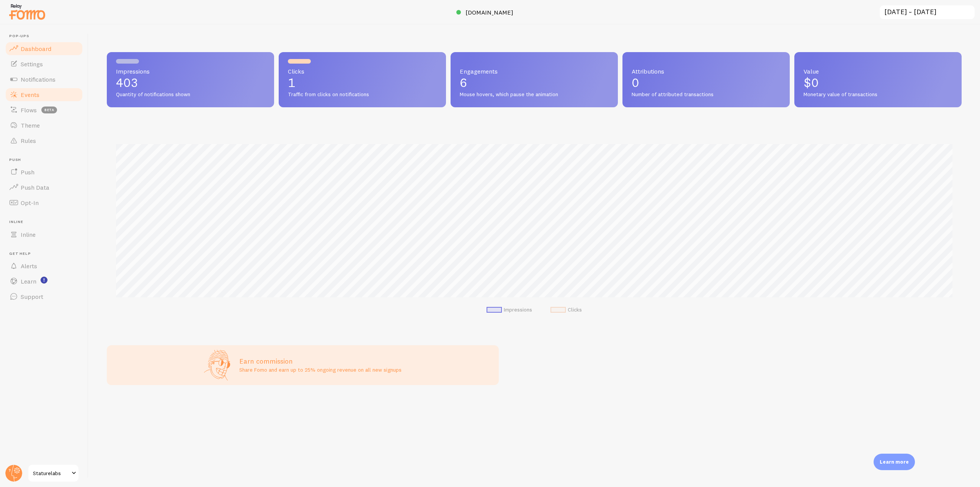 This screenshot has height=487, width=980. What do you see at coordinates (44, 140) in the screenshot?
I see `a: Rules` at bounding box center [44, 140].